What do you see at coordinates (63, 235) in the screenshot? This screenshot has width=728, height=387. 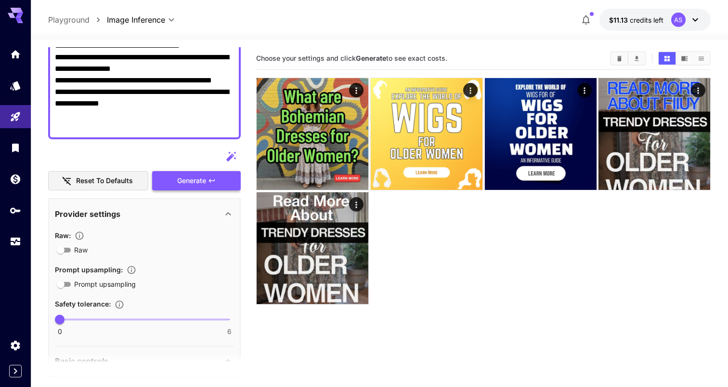 I see `span: Raw :` at bounding box center [63, 235].